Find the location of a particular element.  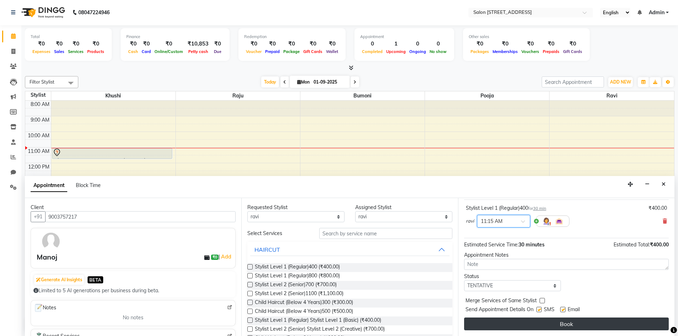

span: pooja is located at coordinates (487, 96).